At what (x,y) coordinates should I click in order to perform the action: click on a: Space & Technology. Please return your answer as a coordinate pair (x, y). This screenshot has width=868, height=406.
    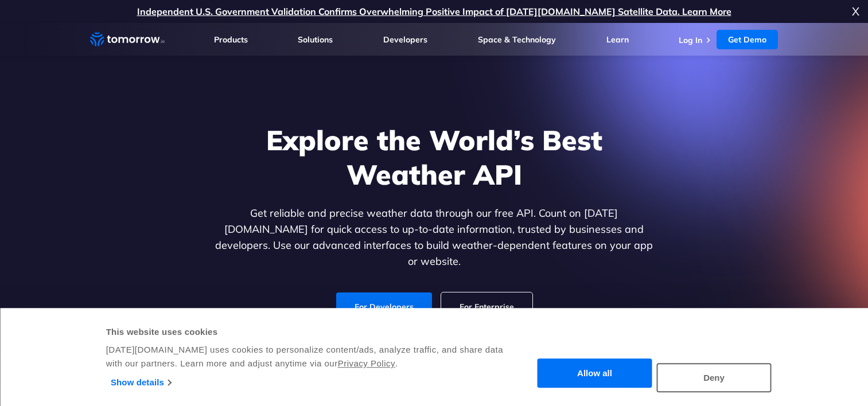
    Looking at the image, I should click on (517, 39).